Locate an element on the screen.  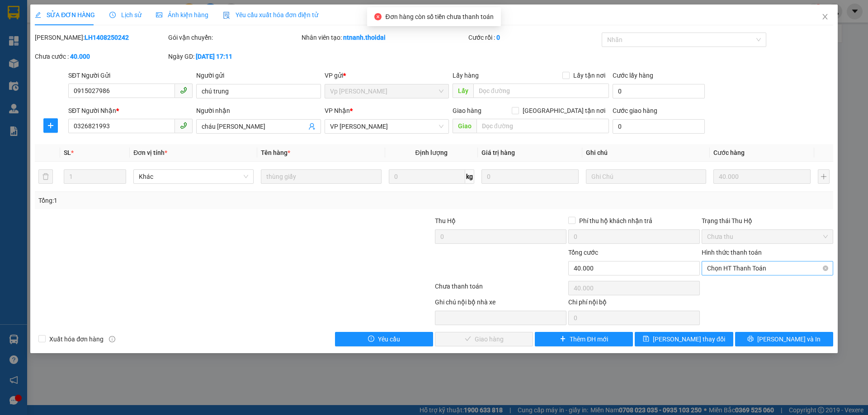
button: delete is located at coordinates (46, 177).